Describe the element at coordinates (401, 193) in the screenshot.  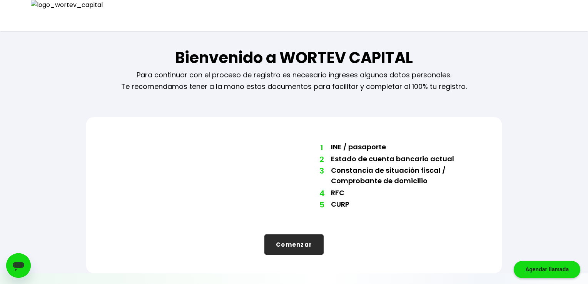
I see `li: RFC` at that location.